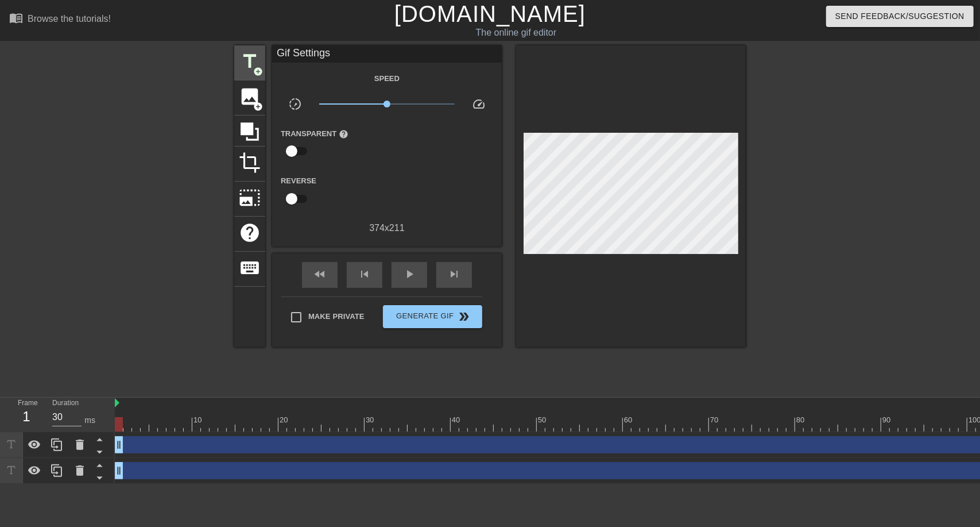  What do you see at coordinates (410, 274) in the screenshot?
I see `span: play_arrow` at bounding box center [410, 274].